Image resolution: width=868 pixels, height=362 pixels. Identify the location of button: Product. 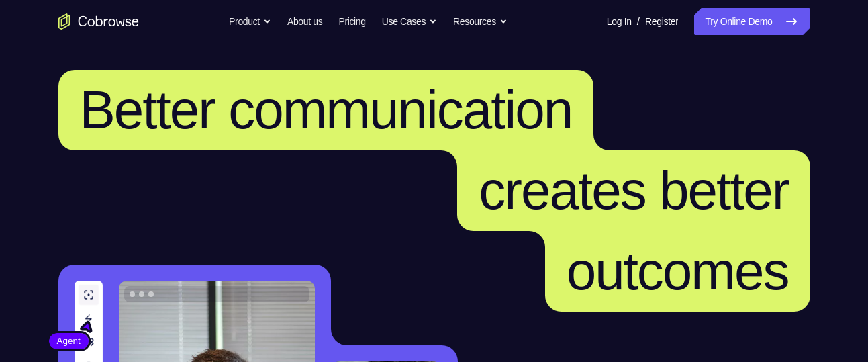
(250, 22).